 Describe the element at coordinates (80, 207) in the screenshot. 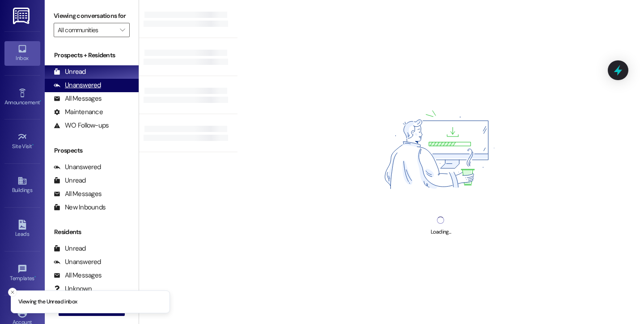

I see `div: New Inbounds` at that location.